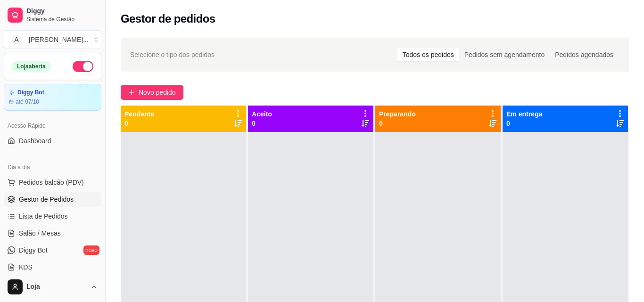 The width and height of the screenshot is (644, 302). I want to click on a: Diggy Botaté 07/10, so click(52, 97).